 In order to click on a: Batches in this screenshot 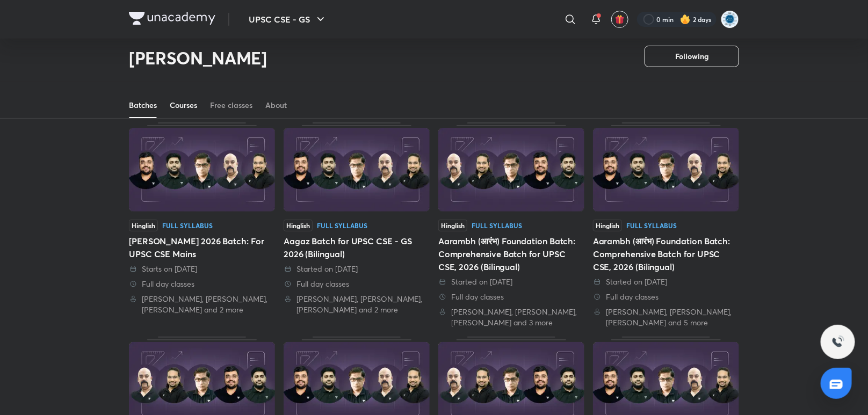, I will do `click(143, 105)`.